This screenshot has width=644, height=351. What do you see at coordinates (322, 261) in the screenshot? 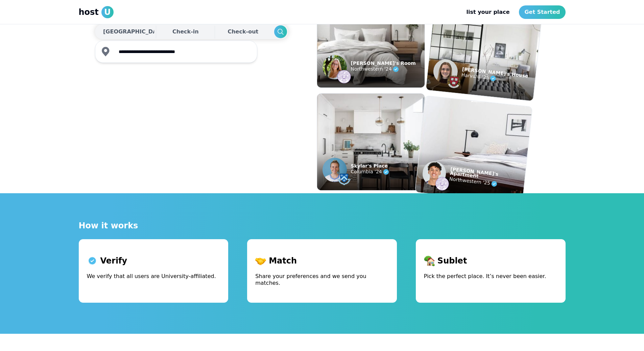
I see `p: Match` at bounding box center [322, 261].